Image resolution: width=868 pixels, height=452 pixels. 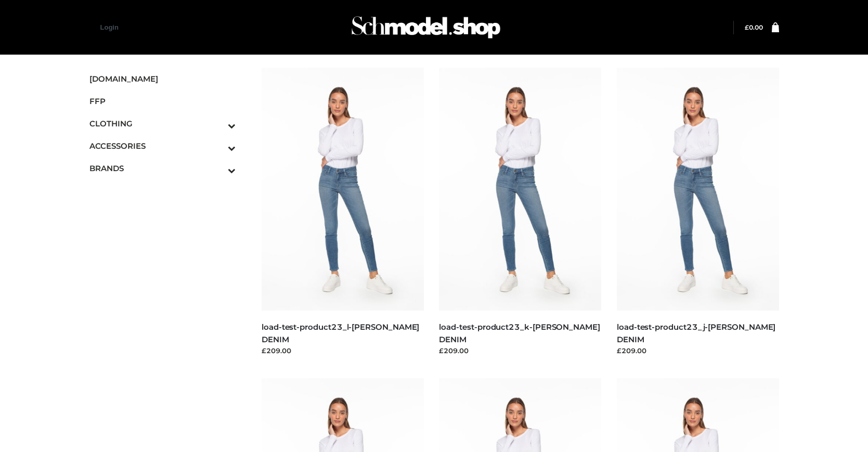 What do you see at coordinates (163, 123) in the screenshot?
I see `span: CLOTHING` at bounding box center [163, 123].